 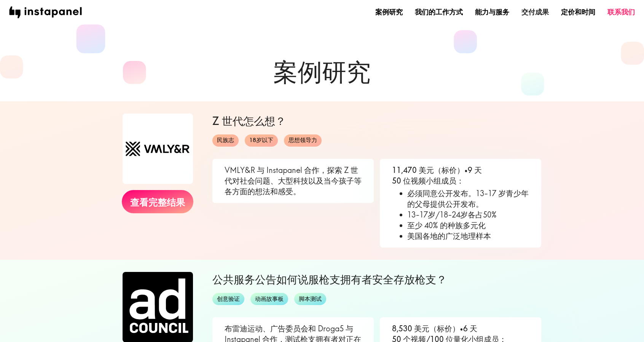 I want to click on font: 查看完整结果, so click(x=158, y=202).